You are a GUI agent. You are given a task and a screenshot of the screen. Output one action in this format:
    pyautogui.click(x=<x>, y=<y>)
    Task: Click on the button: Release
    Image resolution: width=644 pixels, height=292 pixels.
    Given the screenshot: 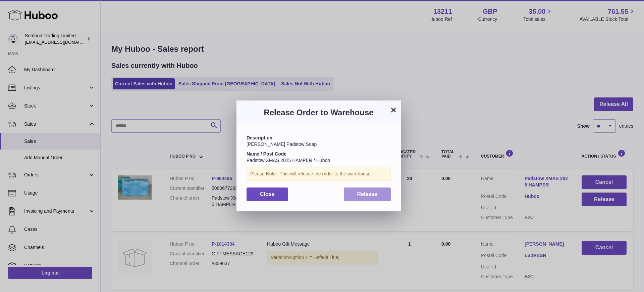 What is the action you would take?
    pyautogui.click(x=367, y=194)
    